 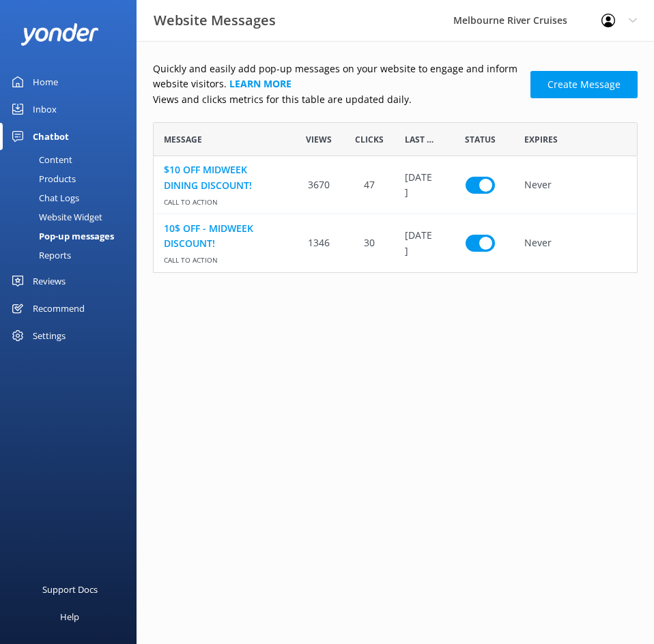 I want to click on span: Status, so click(x=480, y=139).